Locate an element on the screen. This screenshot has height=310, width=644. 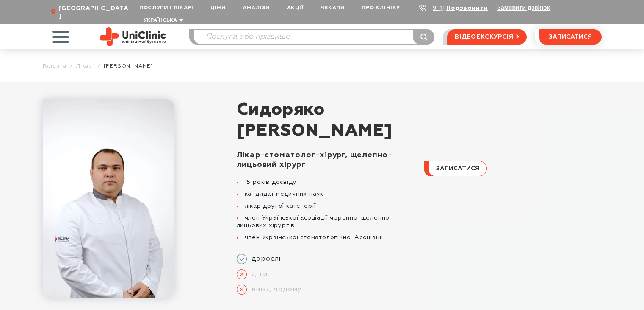
li: 15 років досвіду is located at coordinates (325, 182).